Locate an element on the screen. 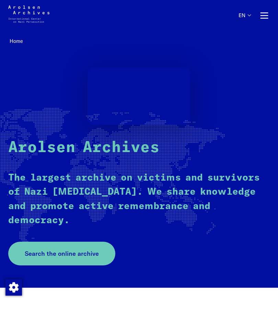 This screenshot has width=278, height=309. span: Search the online archive is located at coordinates (62, 254).